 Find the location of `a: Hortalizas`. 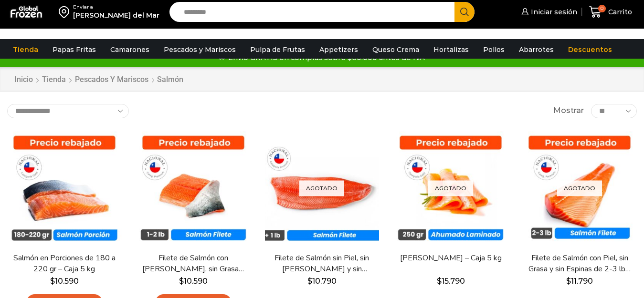

a: Hortalizas is located at coordinates (451, 50).